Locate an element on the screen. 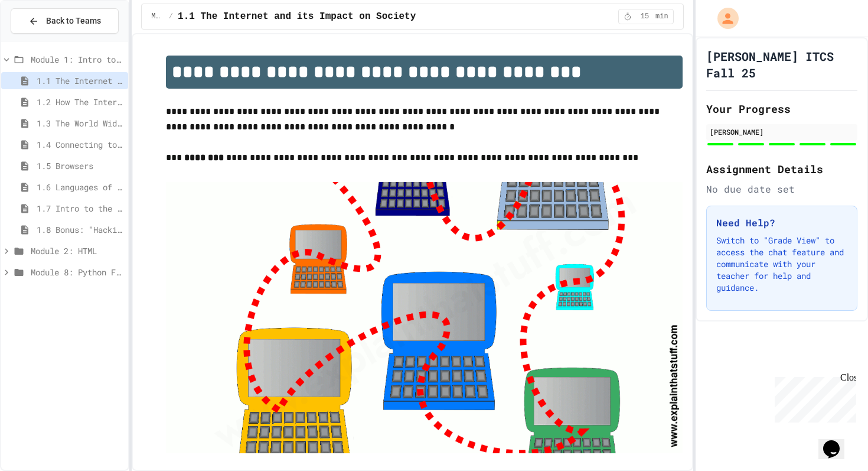 This screenshot has width=868, height=471. div: Chat with us now!Close is located at coordinates (43, 40).